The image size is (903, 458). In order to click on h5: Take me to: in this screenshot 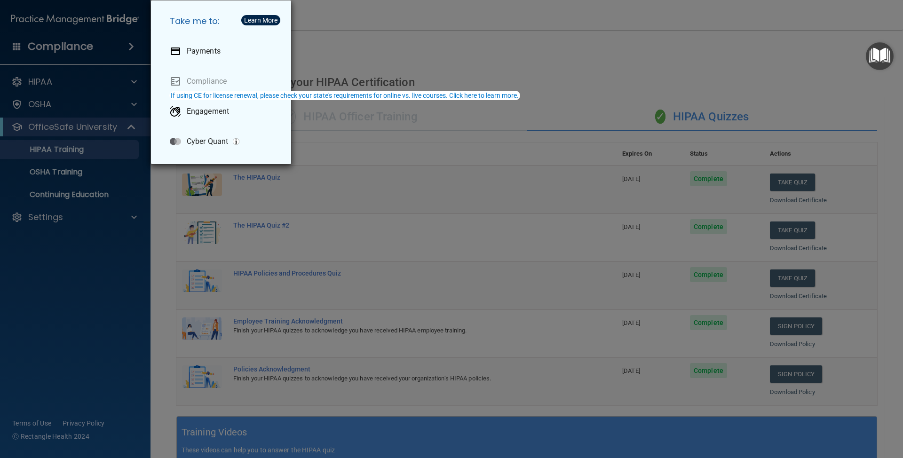, I will do `click(223, 21)`.